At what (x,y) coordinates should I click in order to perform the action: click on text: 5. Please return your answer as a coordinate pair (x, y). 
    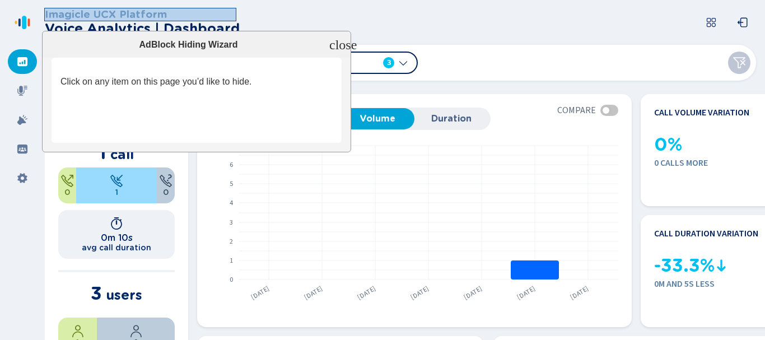
    Looking at the image, I should click on (231, 184).